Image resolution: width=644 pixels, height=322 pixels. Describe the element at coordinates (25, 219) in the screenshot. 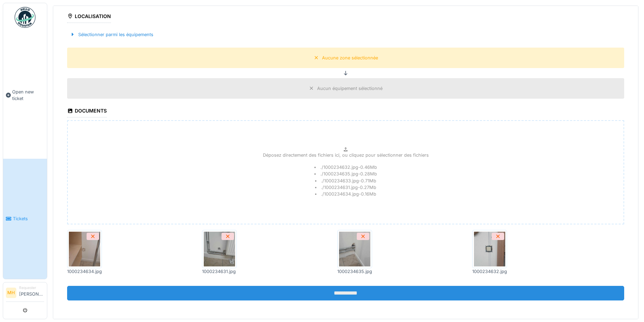

I see `a: Tickets` at that location.